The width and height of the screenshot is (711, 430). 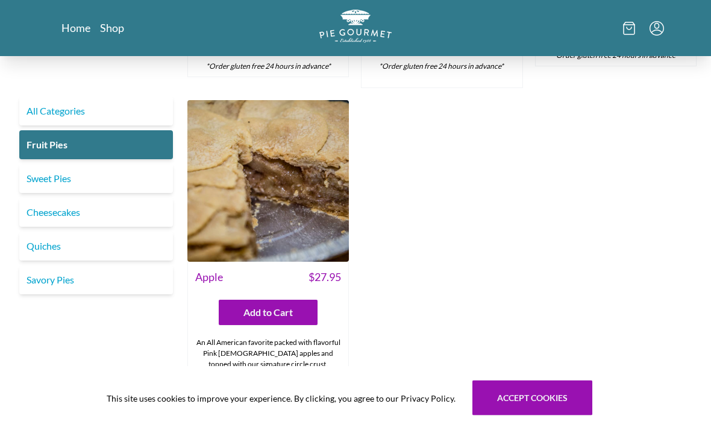 What do you see at coordinates (355, 28) in the screenshot?
I see `a: Logo` at bounding box center [355, 28].